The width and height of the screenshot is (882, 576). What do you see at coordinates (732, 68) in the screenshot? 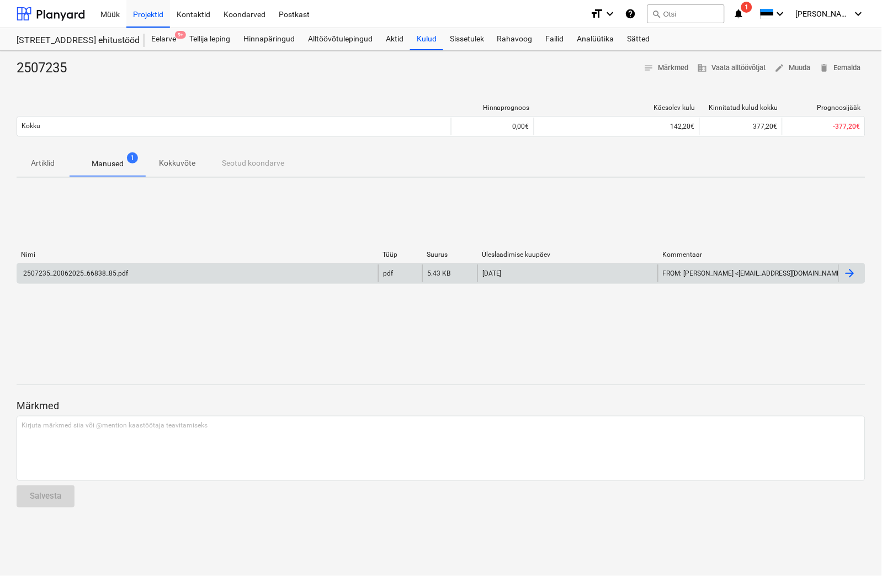
I see `span: Vaata alltöövõtjat` at bounding box center [732, 68].